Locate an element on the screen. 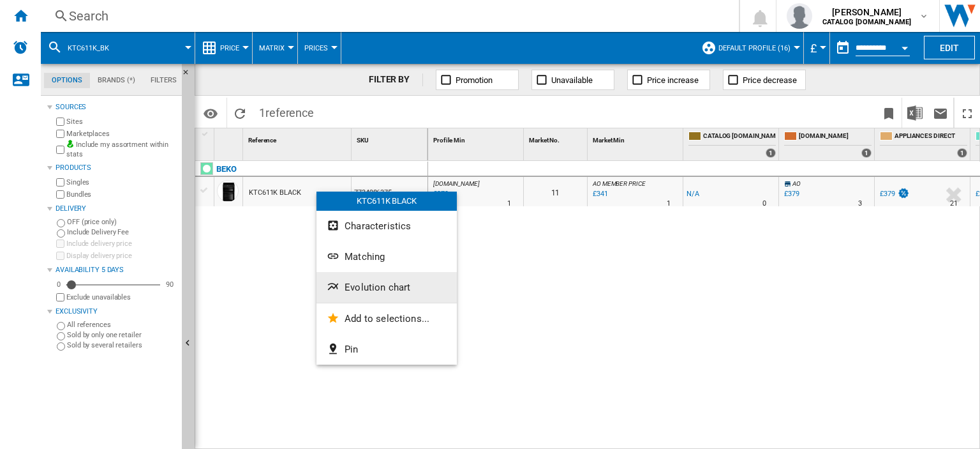  button: Pin... is located at coordinates (387, 349).